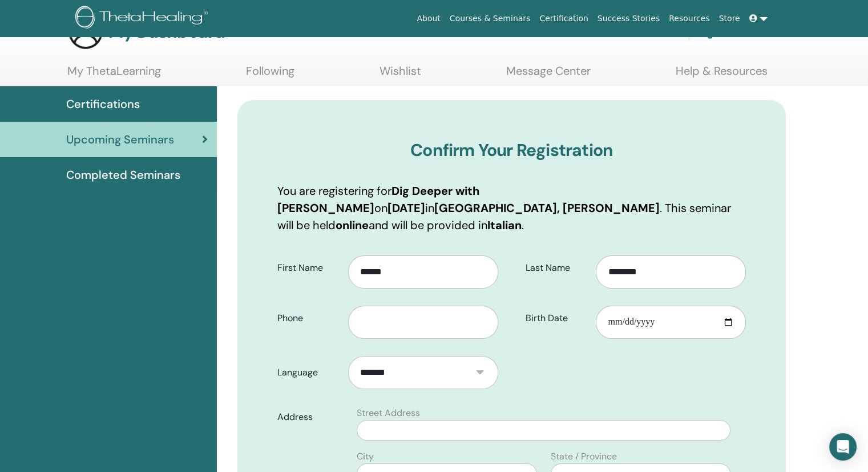 The width and height of the screenshot is (868, 472). Describe the element at coordinates (721, 75) in the screenshot. I see `a: Help & Resources` at that location.